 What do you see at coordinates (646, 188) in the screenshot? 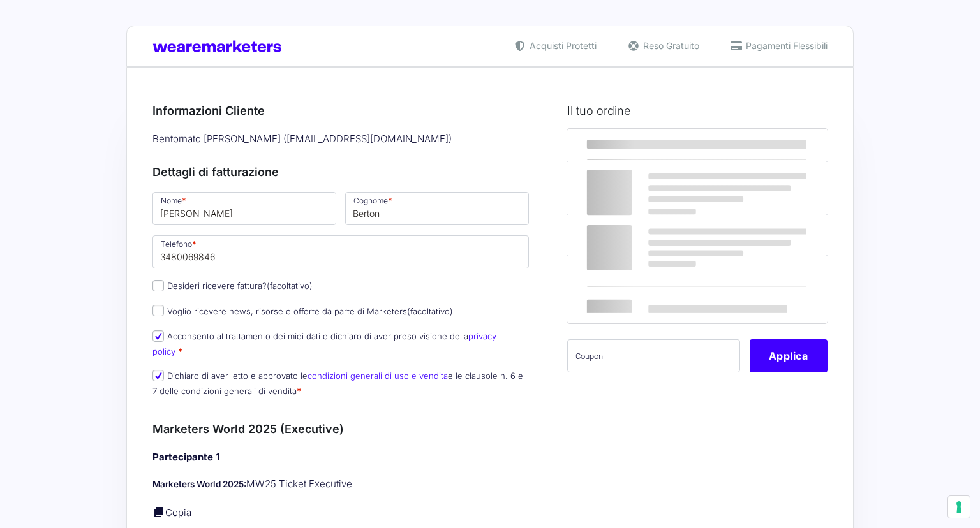
I see `td: Marketers World 2025 (Executive) - MW25 Ticket Executive` at bounding box center [646, 188].